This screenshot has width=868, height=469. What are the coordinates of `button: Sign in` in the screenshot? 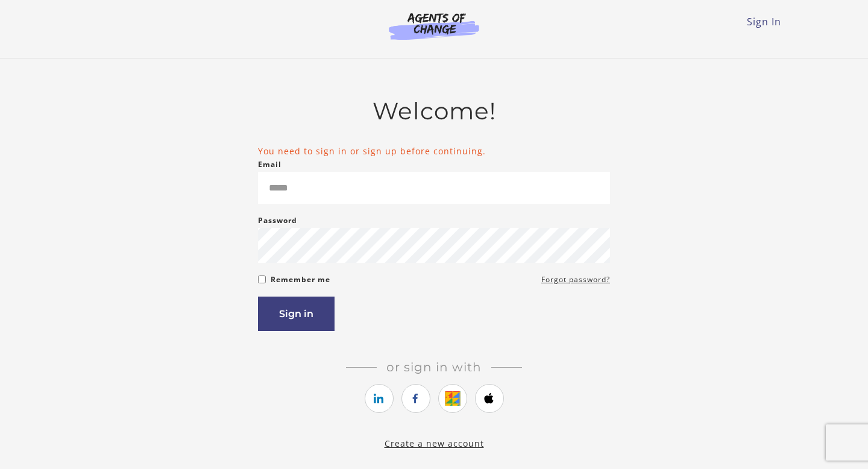 It's located at (296, 314).